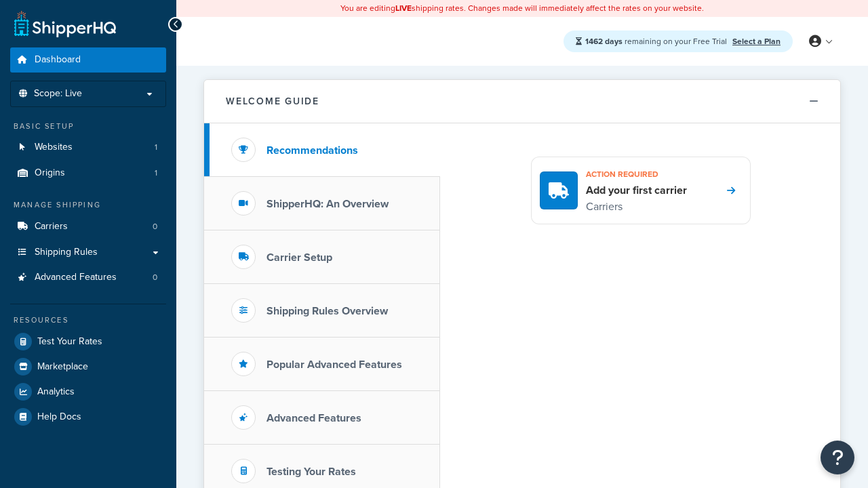 The width and height of the screenshot is (868, 488). I want to click on span: Marketplace, so click(63, 367).